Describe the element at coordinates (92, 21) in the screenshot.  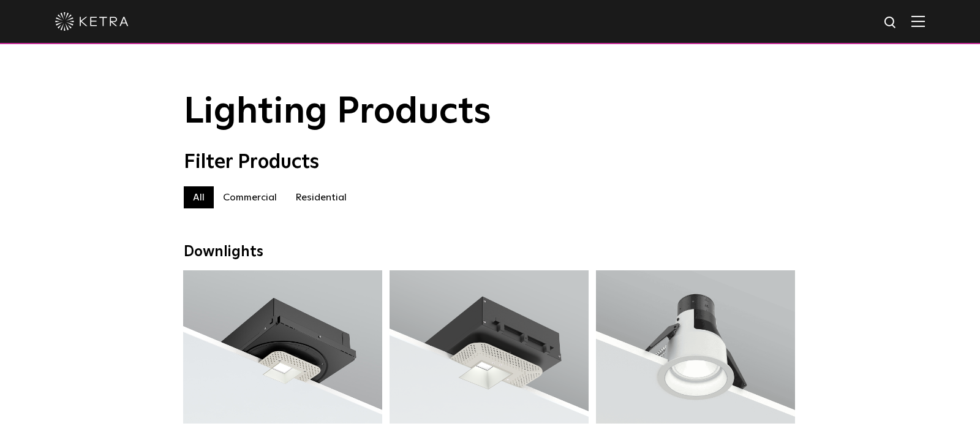
I see `img: ketra-logo-2019-white` at that location.